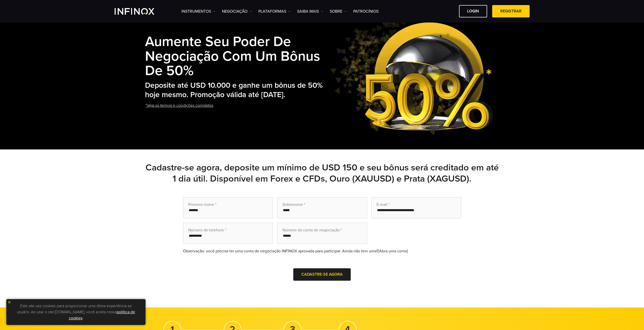 The width and height of the screenshot is (644, 330). What do you see at coordinates (275, 11) in the screenshot?
I see `a: PLATAFORMAS` at bounding box center [275, 11].